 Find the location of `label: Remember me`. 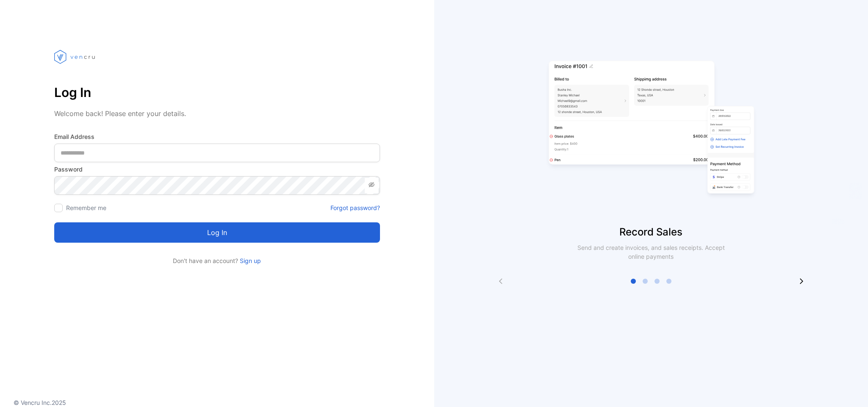

label: Remember me is located at coordinates (86, 208).